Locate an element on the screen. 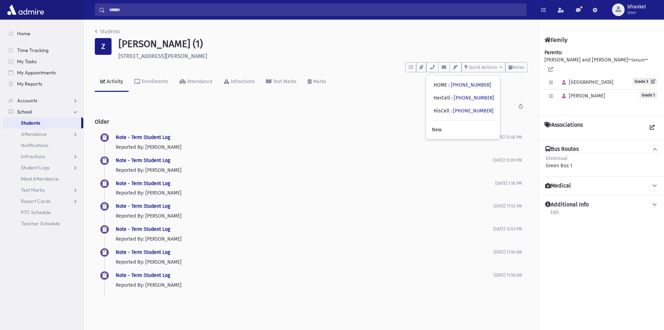 Image resolution: width=664 pixels, height=330 pixels. div: Test Marks is located at coordinates (284, 81).